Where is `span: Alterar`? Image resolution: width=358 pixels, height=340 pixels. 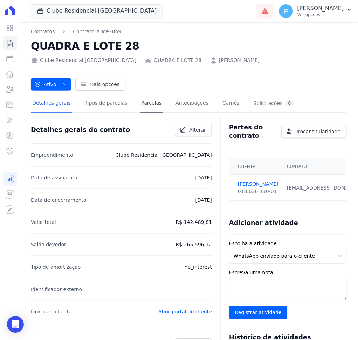
span: Alterar is located at coordinates (198, 130).